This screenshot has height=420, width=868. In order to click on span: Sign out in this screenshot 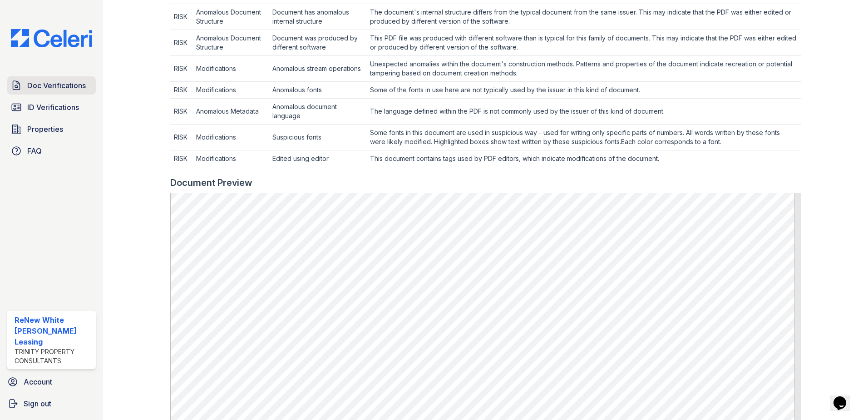, I will do `click(37, 403)`.